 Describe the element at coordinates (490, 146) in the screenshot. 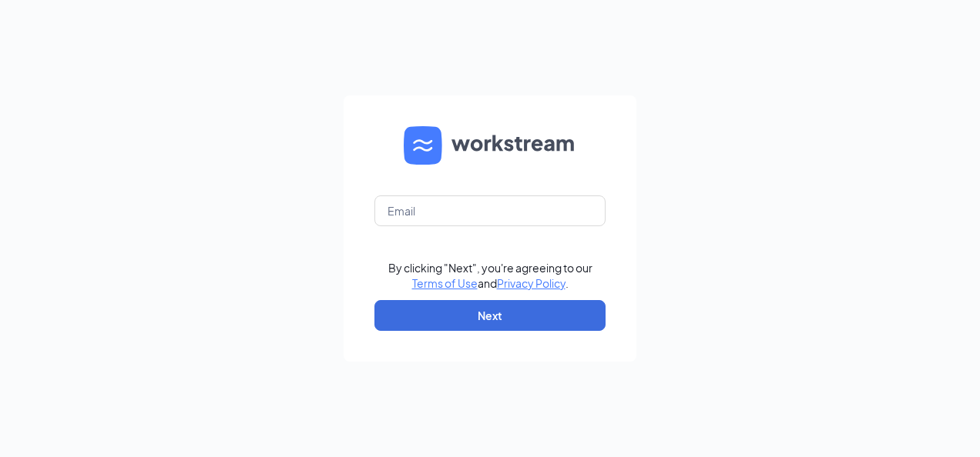

I see `img: WS logo and Workstream text` at that location.